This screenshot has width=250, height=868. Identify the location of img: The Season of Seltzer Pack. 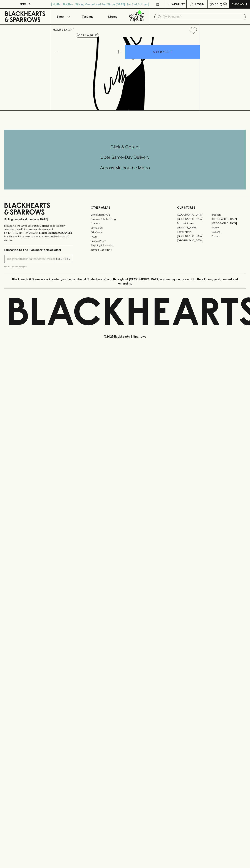
(125, 73).